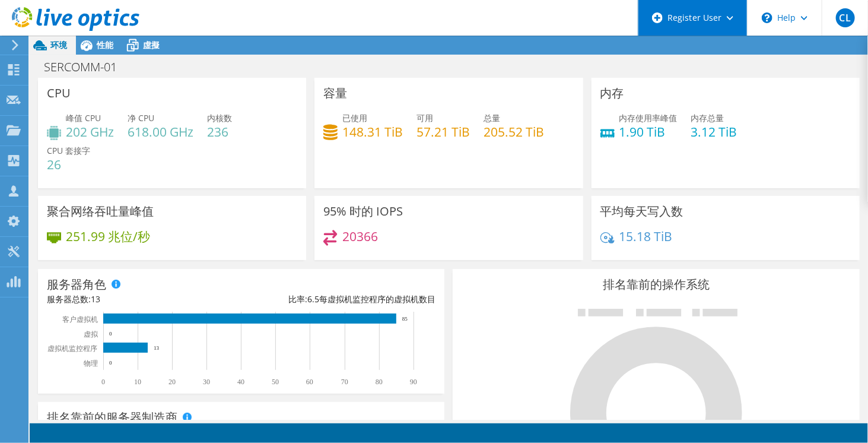  What do you see at coordinates (514, 132) in the screenshot?
I see `h4: 205.52 TiB` at bounding box center [514, 132].